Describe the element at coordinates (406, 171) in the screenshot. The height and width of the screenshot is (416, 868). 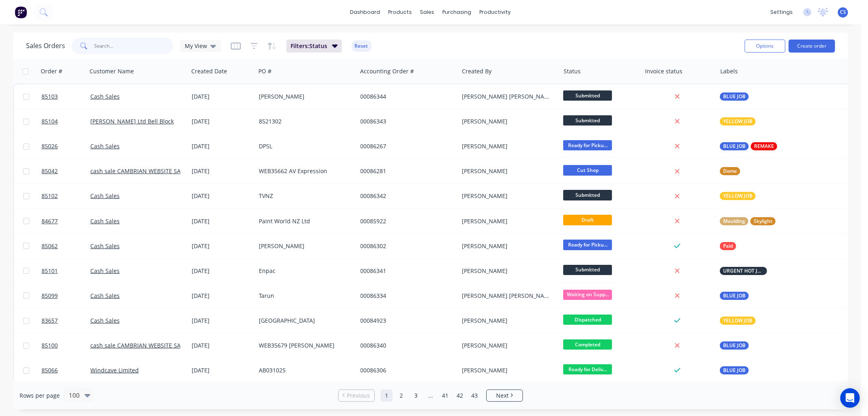
I see `div: 00086281` at that location.